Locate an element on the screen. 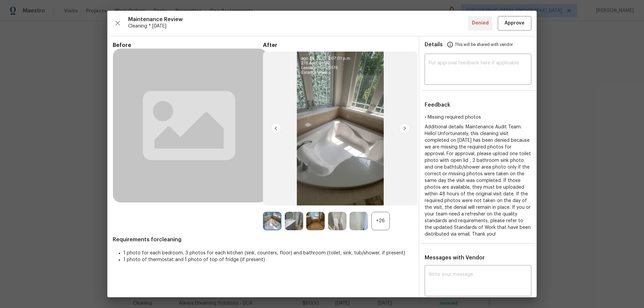 The height and width of the screenshot is (308, 644). span: Feedback is located at coordinates (437, 105).